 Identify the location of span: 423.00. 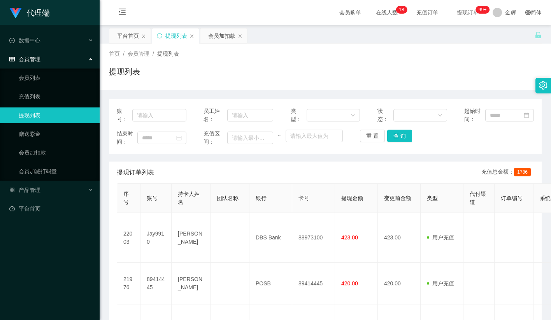
(349, 237).